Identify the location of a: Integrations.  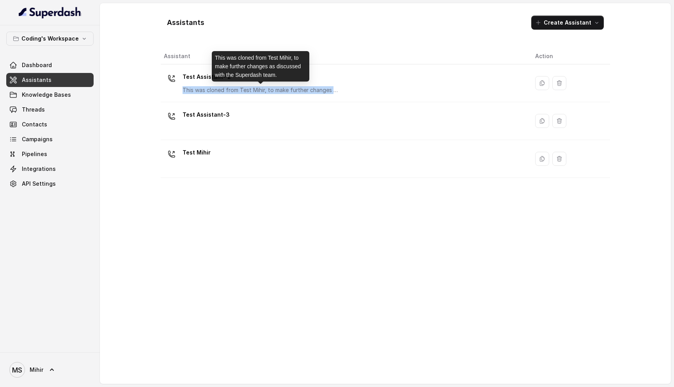
(50, 169).